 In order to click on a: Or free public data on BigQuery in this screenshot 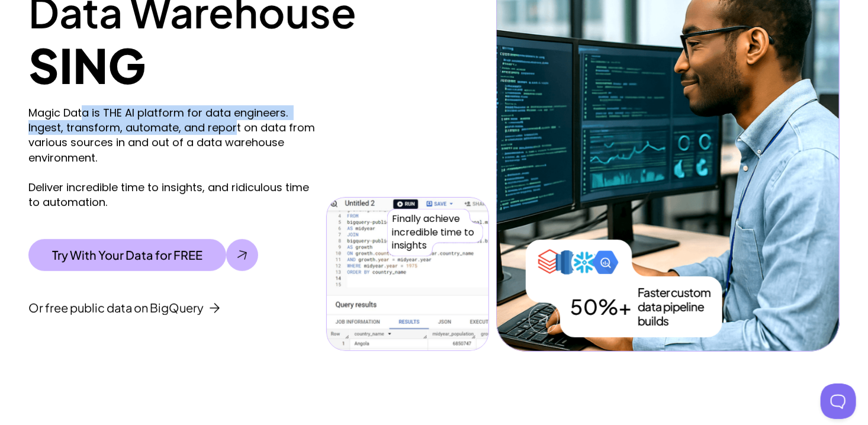, I will do `click(124, 308)`.